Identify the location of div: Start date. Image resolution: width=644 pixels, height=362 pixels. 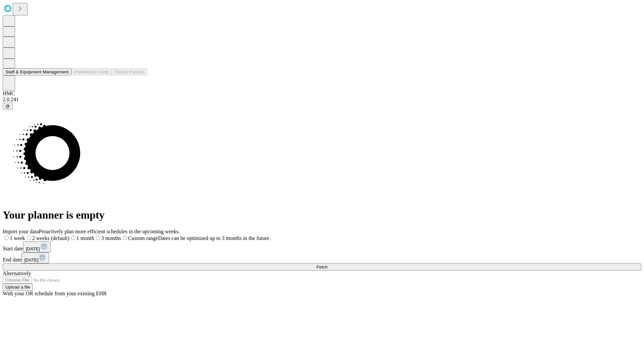
(322, 247).